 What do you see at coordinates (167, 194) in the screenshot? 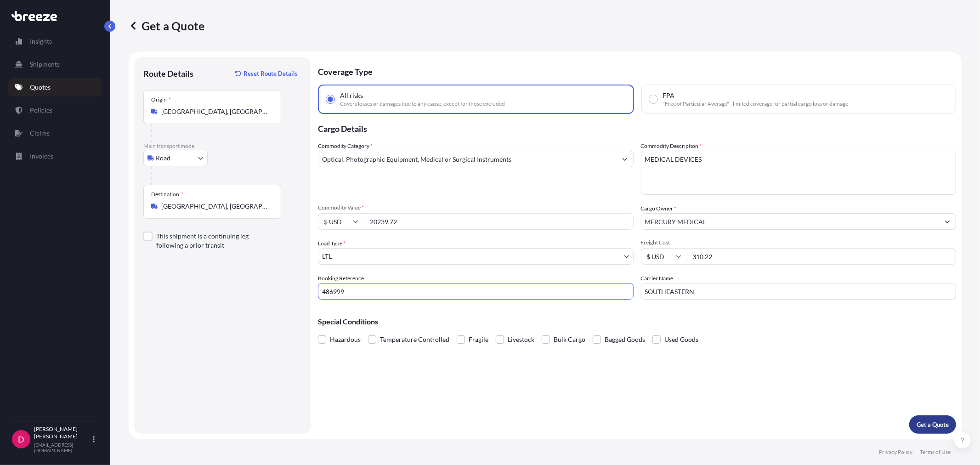
I see `div: Destination` at bounding box center [167, 194].